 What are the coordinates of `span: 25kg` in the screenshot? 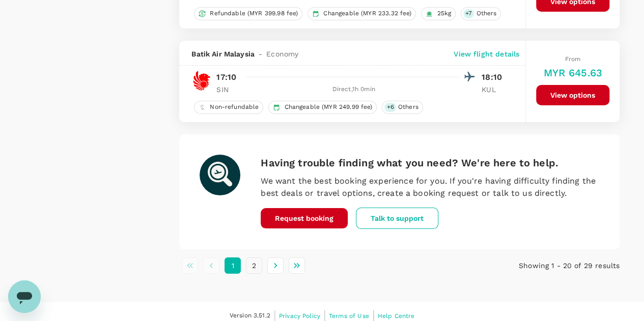 It's located at (444, 13).